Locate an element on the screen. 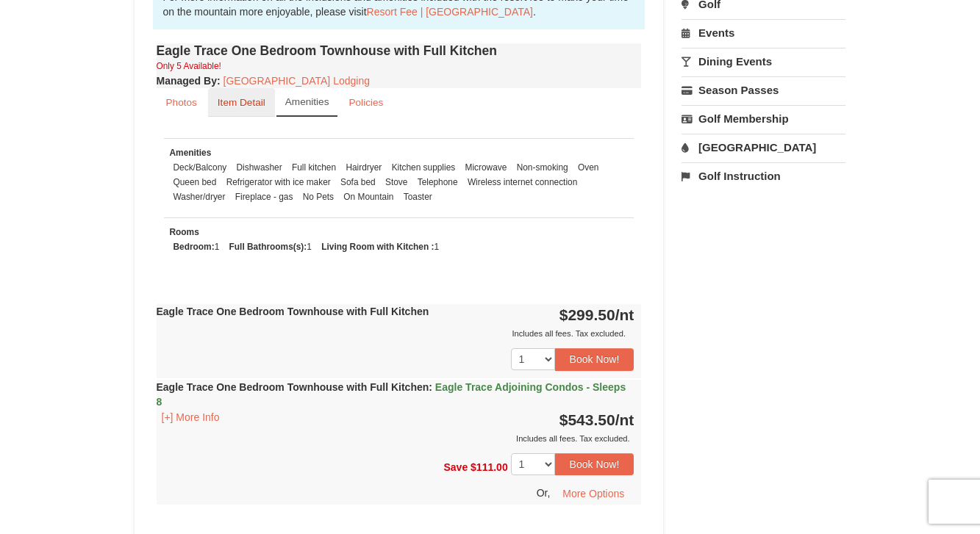  li: Washer/dryer is located at coordinates (199, 197).